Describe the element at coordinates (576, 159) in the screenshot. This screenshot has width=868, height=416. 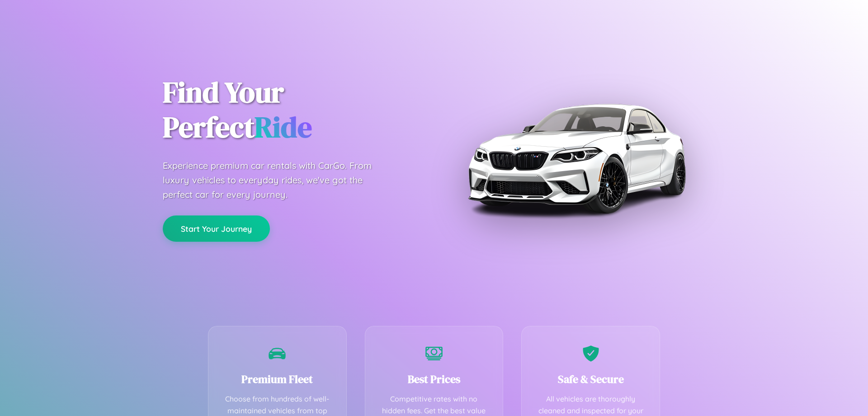
I see `img: Premium BMW car rental vehicle` at that location.